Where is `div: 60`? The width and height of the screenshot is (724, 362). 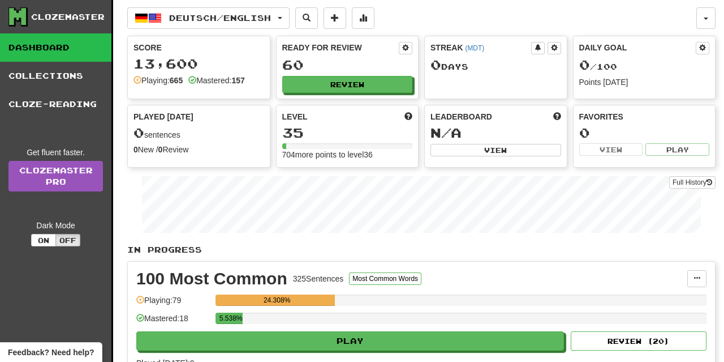
div: 60 is located at coordinates (347, 65).